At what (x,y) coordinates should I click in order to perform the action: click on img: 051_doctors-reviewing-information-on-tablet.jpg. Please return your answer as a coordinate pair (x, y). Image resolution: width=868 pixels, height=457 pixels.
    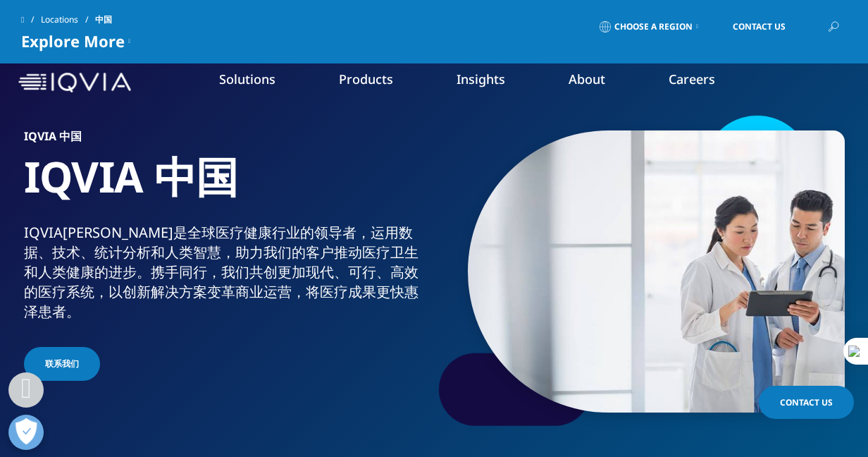
    Looking at the image, I should click on (656, 272).